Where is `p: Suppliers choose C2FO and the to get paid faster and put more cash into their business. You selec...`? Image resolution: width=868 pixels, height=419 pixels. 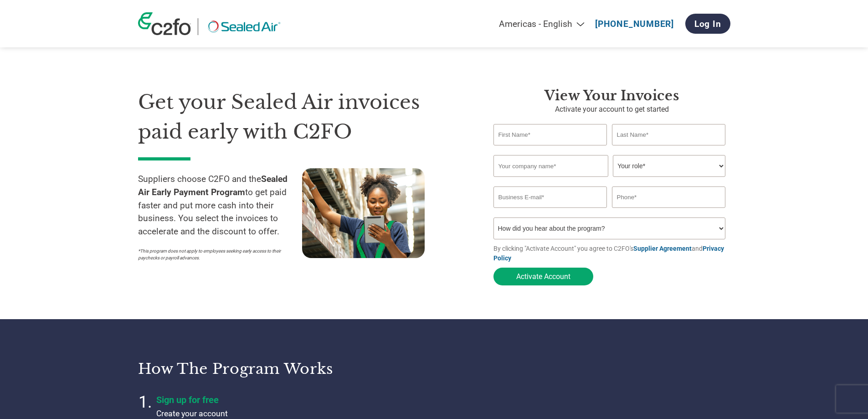 p: Suppliers choose C2FO and the to get paid faster and put more cash into their business. You selec... is located at coordinates (220, 206).